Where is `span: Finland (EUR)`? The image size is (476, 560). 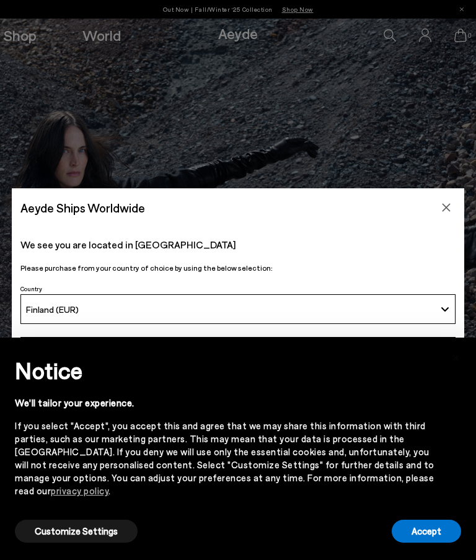
span: Finland (EUR) is located at coordinates (52, 309).